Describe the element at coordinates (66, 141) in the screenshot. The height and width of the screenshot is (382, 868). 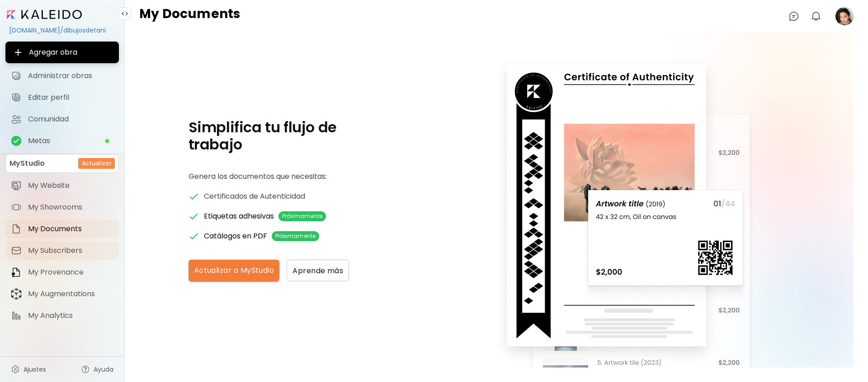
I see `span: Metas` at that location.